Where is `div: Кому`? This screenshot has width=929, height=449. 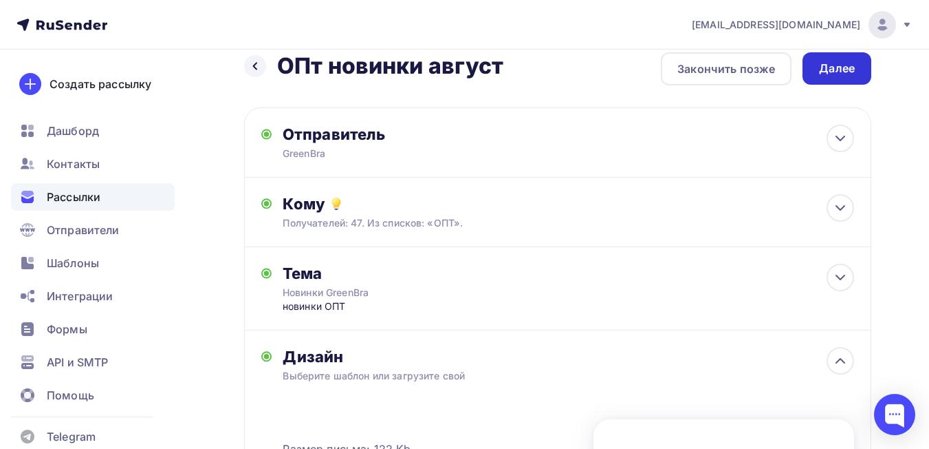 div: Кому is located at coordinates (568, 204).